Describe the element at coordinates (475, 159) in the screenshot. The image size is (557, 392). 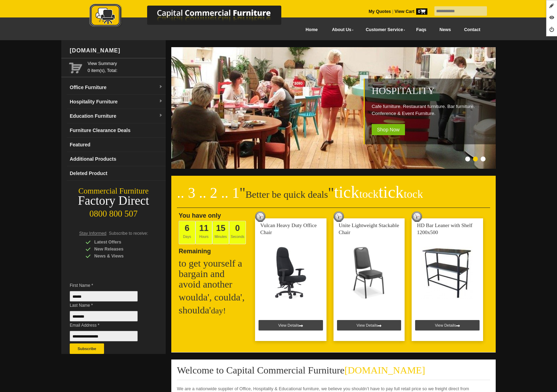
I see `li: Page dot 2` at that location.